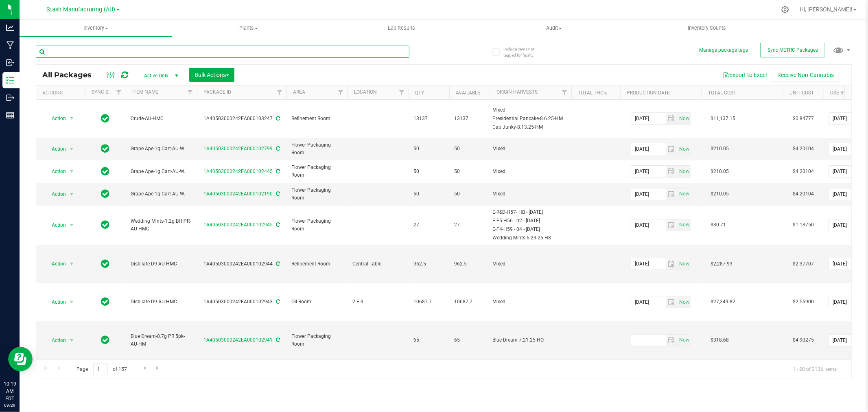  Describe the element at coordinates (806, 75) in the screenshot. I see `button: Receive Non-Cannabis` at that location.